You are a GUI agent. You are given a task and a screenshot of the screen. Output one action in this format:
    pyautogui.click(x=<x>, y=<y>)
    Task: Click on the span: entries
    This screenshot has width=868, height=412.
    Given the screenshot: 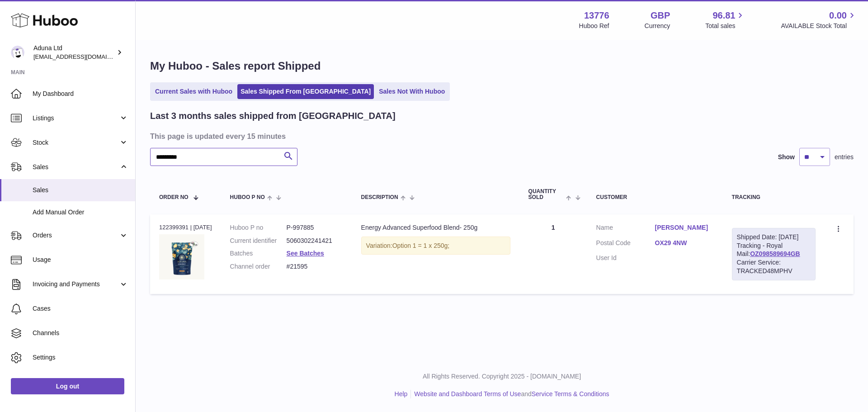 What is the action you would take?
    pyautogui.click(x=844, y=157)
    